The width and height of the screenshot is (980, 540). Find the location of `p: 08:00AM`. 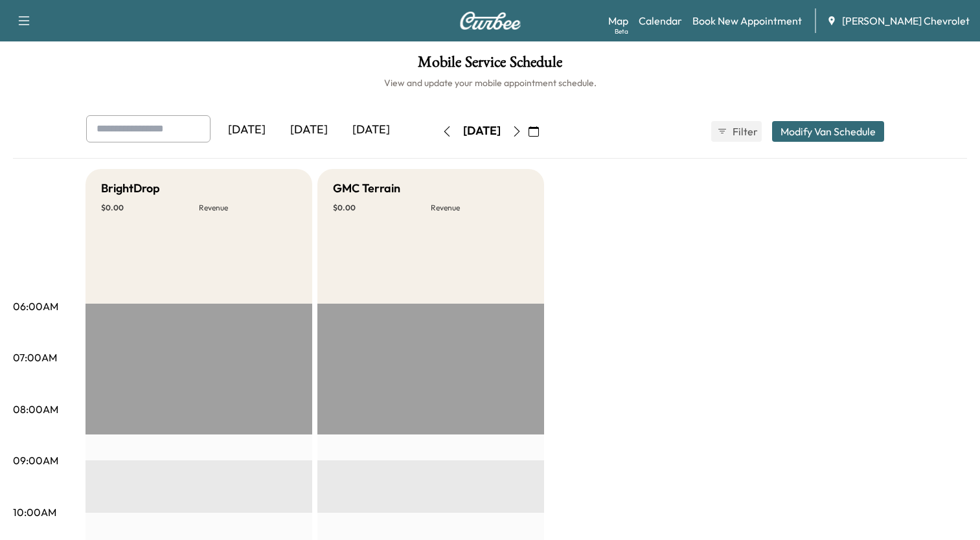

p: 08:00AM is located at coordinates (36, 409).